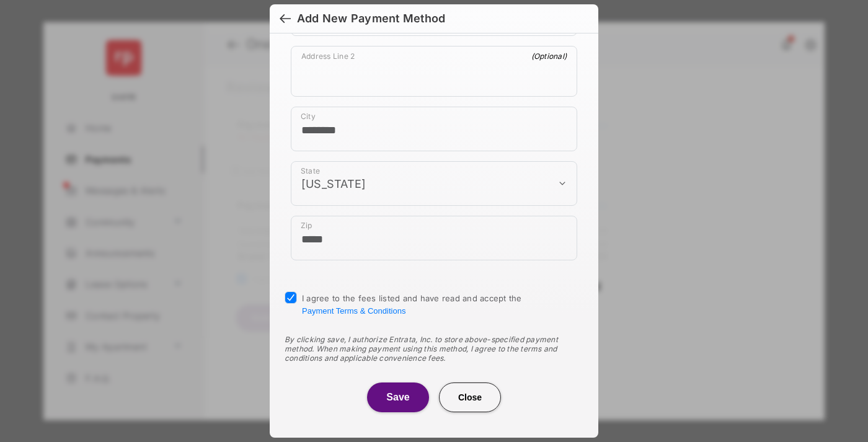 This screenshot has height=442, width=868. I want to click on button: I agree to the fees listed and have read and accept the, so click(354, 311).